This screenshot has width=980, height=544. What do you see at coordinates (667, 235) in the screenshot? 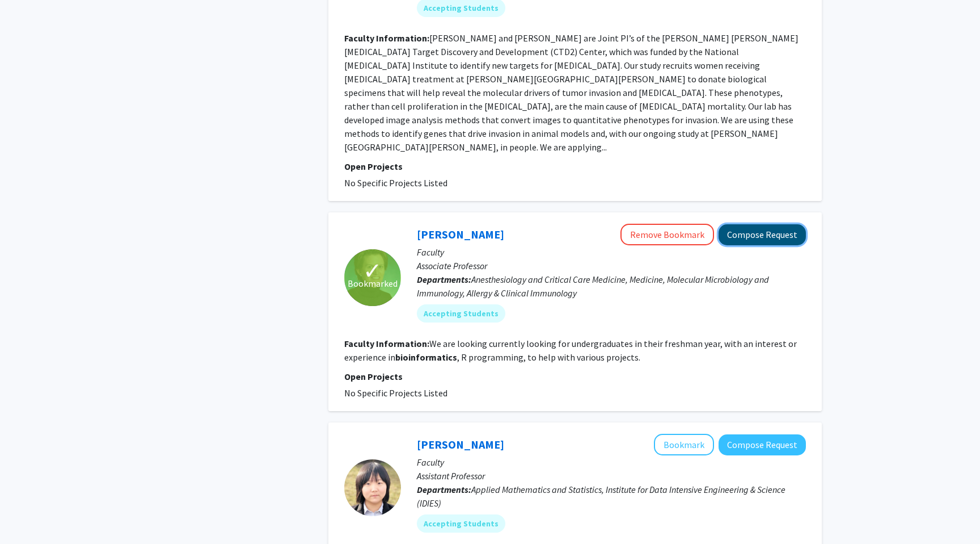
I see `button: Remove Bookmark` at bounding box center [667, 235].